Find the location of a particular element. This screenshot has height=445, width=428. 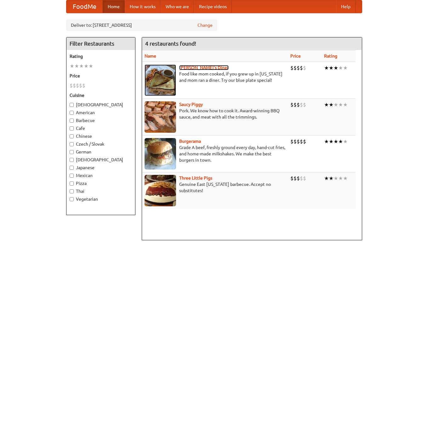

ng-pluralize: 4 restaurants found! is located at coordinates (171, 43).